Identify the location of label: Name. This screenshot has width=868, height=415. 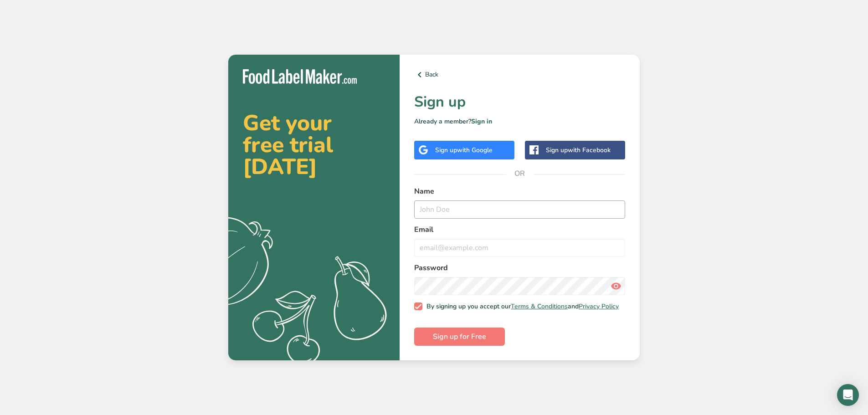
(520, 191).